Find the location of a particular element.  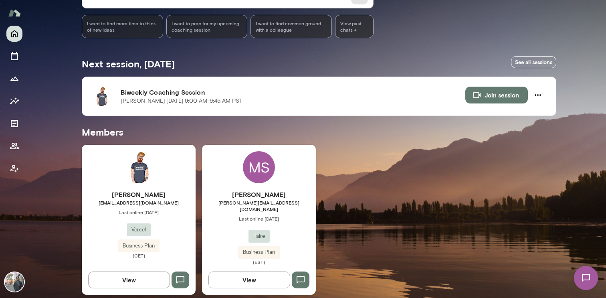

span: View past chats -> is located at coordinates (354, 26).